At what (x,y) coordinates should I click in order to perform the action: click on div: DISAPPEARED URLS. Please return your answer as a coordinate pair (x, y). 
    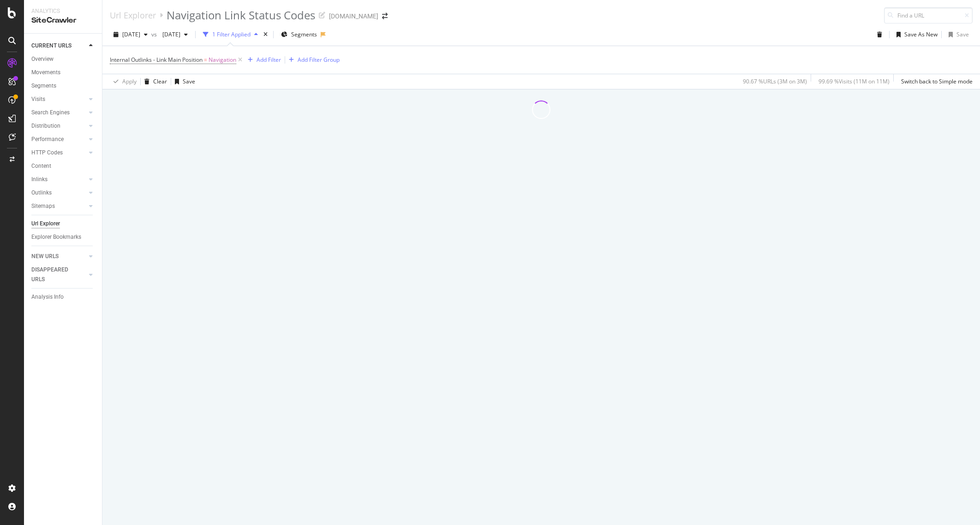
    Looking at the image, I should click on (55, 275).